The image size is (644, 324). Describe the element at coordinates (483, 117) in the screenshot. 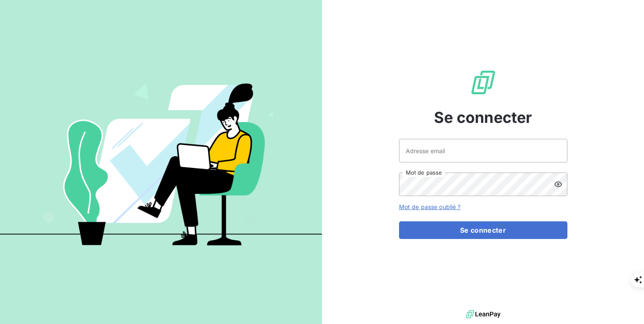

I see `span: Se connecter` at that location.